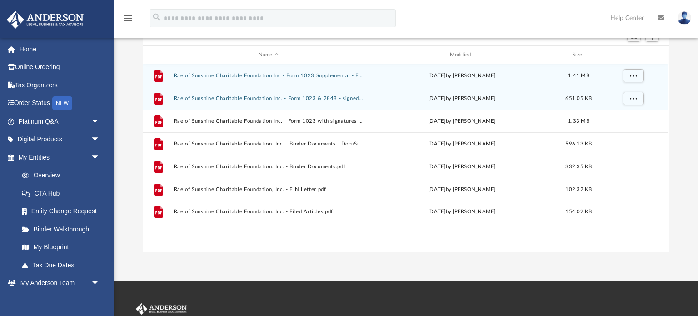  Describe the element at coordinates (579, 75) in the screenshot. I see `span: 1.41 MB` at that location.